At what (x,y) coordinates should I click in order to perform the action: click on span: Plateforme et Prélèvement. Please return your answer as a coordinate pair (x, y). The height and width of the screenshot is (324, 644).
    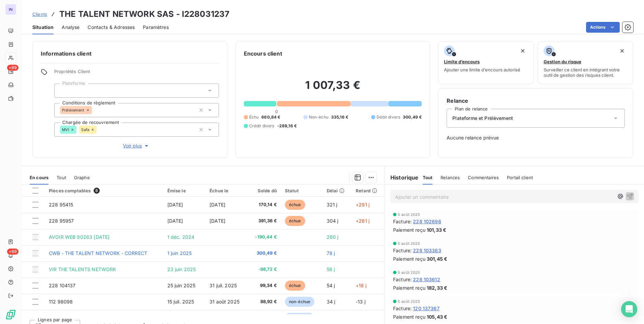
    Looking at the image, I should click on (483, 118).